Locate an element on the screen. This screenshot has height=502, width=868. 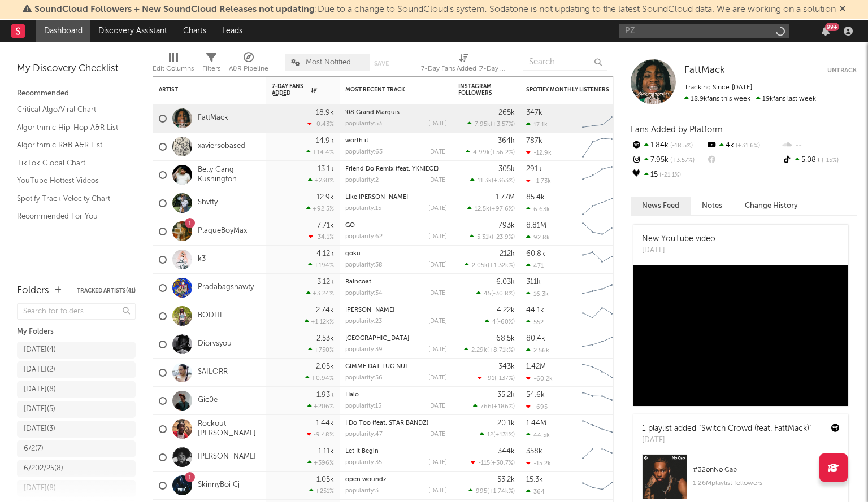
div: GO is located at coordinates (396, 225).